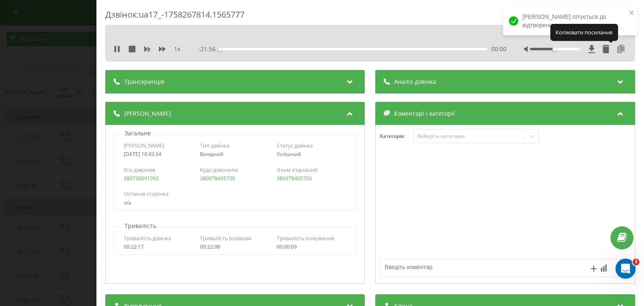 The height and width of the screenshot is (306, 644). What do you see at coordinates (235, 247) in the screenshot?
I see `div: 00:22:08` at bounding box center [235, 247].